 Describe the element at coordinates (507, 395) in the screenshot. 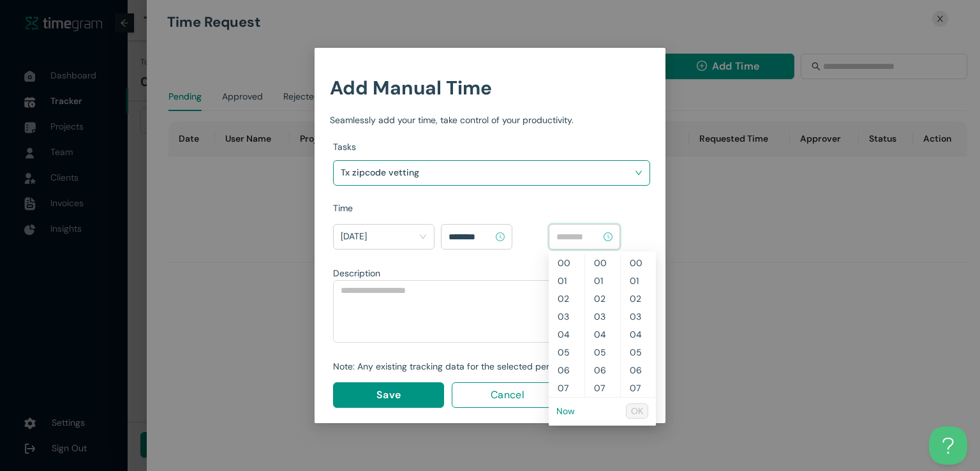

I see `button: Cancel` at that location.